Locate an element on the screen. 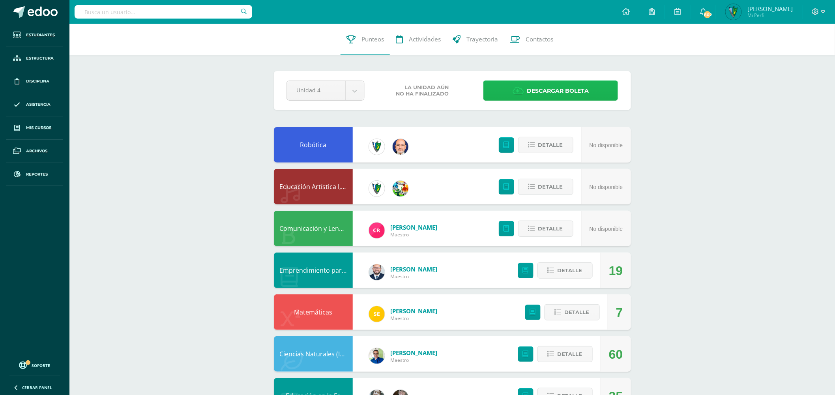 The width and height of the screenshot is (835, 395). span: Estructura is located at coordinates (40, 58).